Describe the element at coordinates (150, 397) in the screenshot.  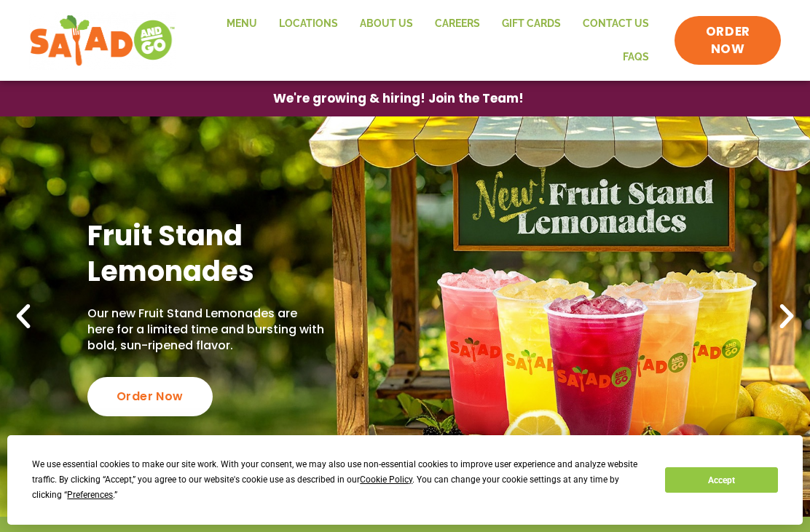
I see `div: Order Now` at that location.